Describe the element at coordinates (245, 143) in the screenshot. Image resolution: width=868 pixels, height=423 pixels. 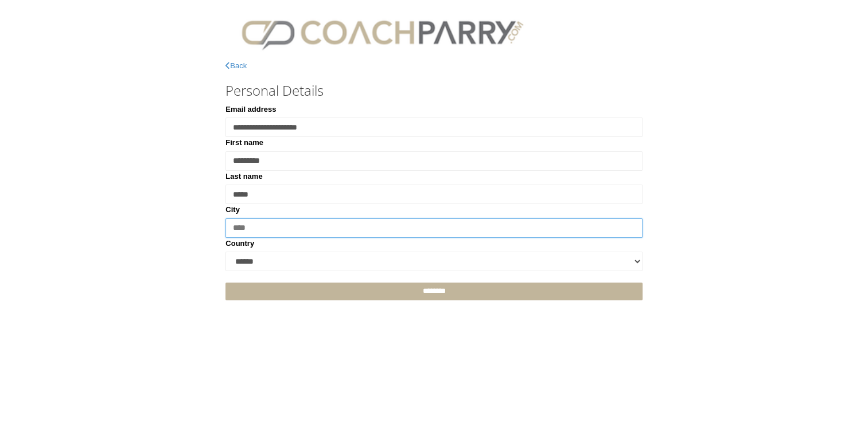
I see `label: First name` at that location.